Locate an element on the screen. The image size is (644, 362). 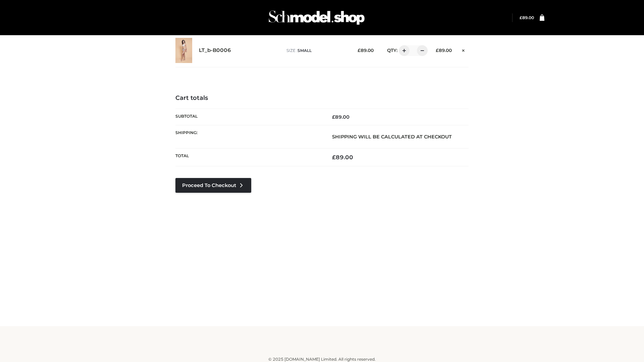
strong: Shipping will be calculated at checkout is located at coordinates (392, 137).